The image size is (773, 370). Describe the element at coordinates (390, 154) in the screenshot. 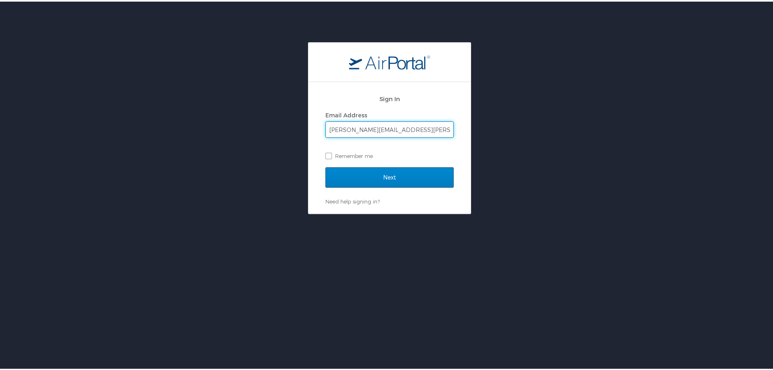

I see `label: Remember me` at that location.